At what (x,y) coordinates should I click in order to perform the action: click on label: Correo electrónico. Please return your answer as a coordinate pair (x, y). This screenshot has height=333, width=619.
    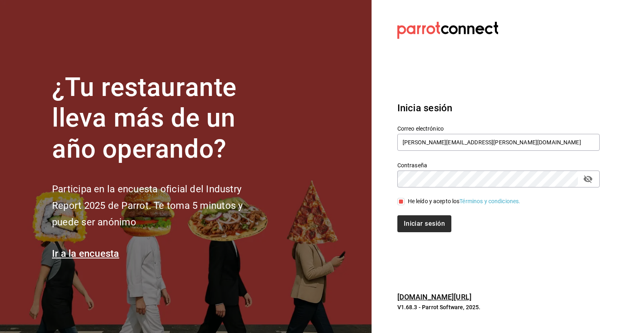
    Looking at the image, I should click on (499, 128).